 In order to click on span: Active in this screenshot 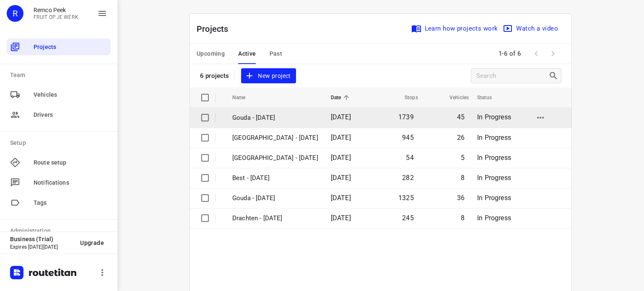, I will do `click(247, 53)`.